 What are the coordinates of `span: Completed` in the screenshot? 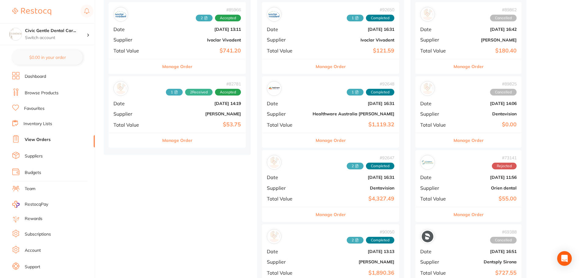 It's located at (380, 92).